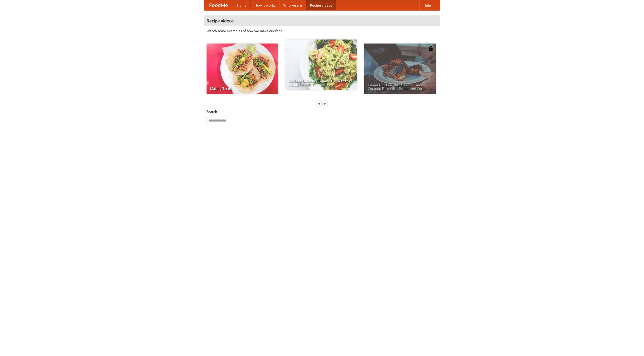 This screenshot has width=644, height=356. What do you see at coordinates (242, 89) in the screenshot?
I see `span: Making Tacos` at bounding box center [242, 89].